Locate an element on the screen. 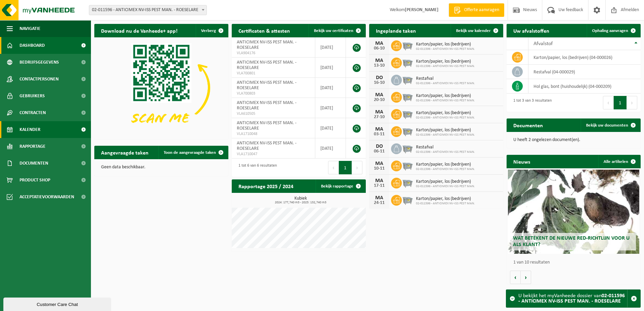  span: Toon de aangevraagde taken is located at coordinates (190, 152).